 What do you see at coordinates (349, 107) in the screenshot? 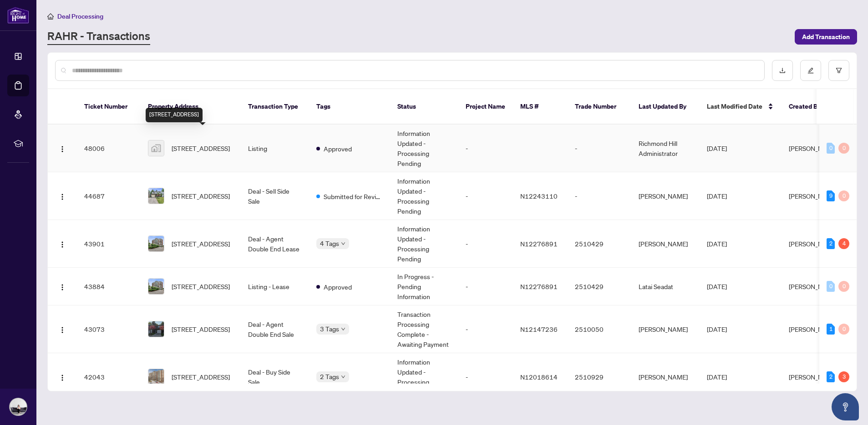
I see `th: Tags` at bounding box center [349, 107].